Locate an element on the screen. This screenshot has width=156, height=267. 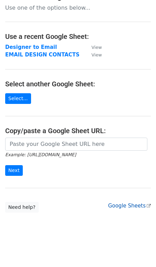
a: EMAIL DESIGN CONTACTS is located at coordinates (42, 55).